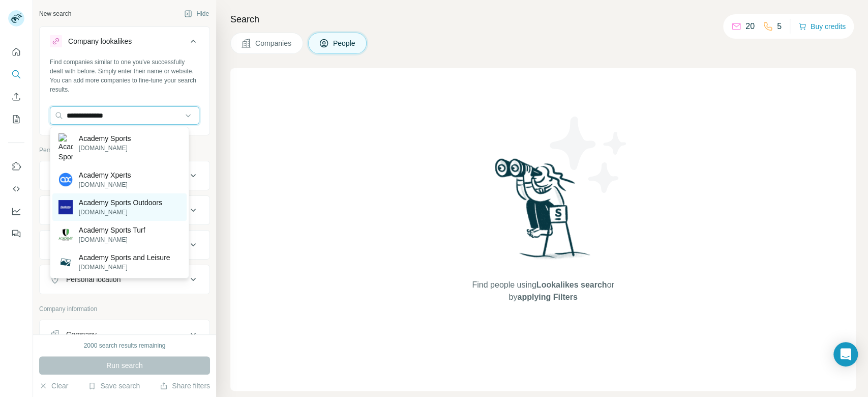 The image size is (868, 397). I want to click on p: Academy Xperts, so click(105, 175).